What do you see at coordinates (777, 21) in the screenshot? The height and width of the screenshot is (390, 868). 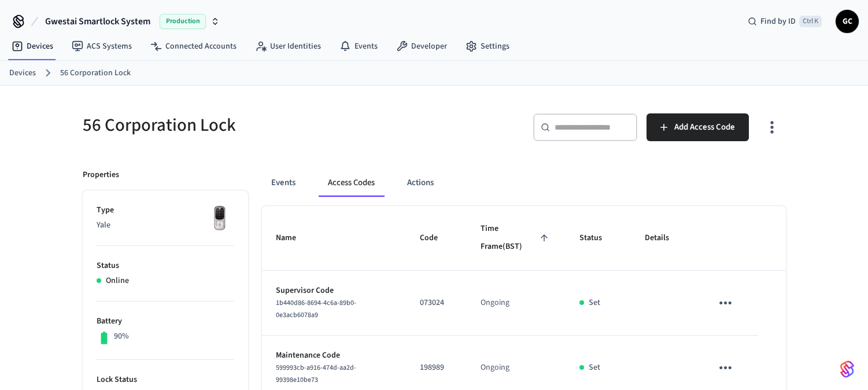 I see `span: Find by ID` at bounding box center [777, 21].